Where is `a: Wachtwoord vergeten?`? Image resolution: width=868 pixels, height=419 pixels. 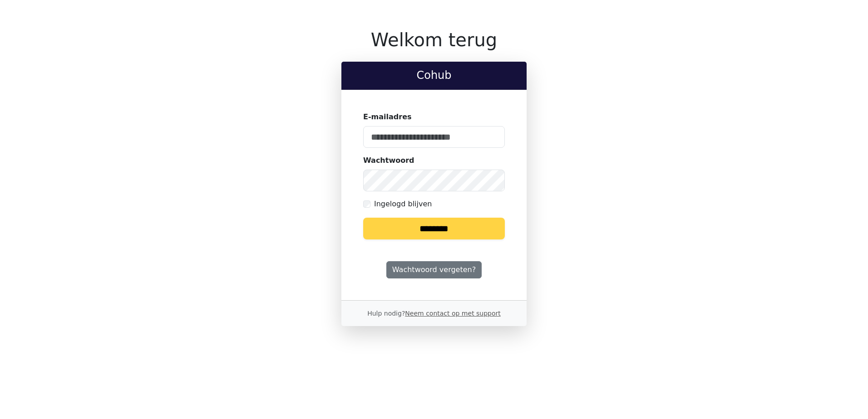 a: Wachtwoord vergeten? is located at coordinates (434, 270).